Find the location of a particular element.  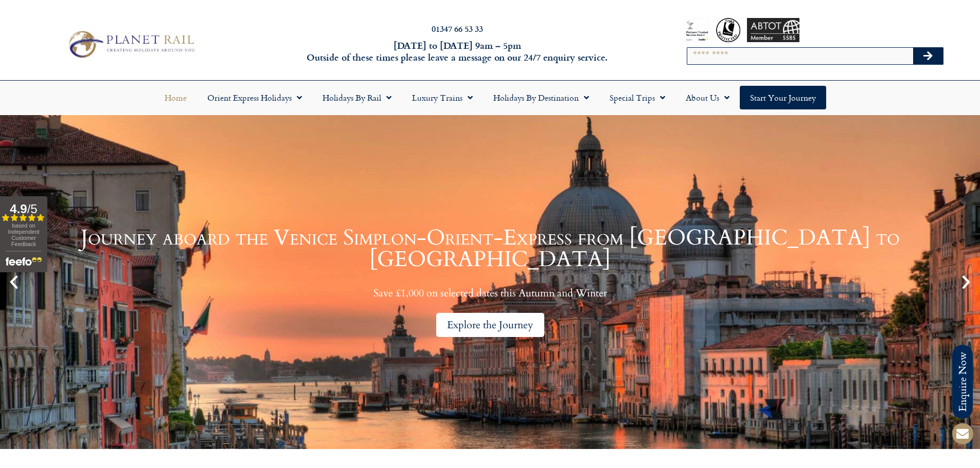

a: Holidays by Rail is located at coordinates (357, 98).